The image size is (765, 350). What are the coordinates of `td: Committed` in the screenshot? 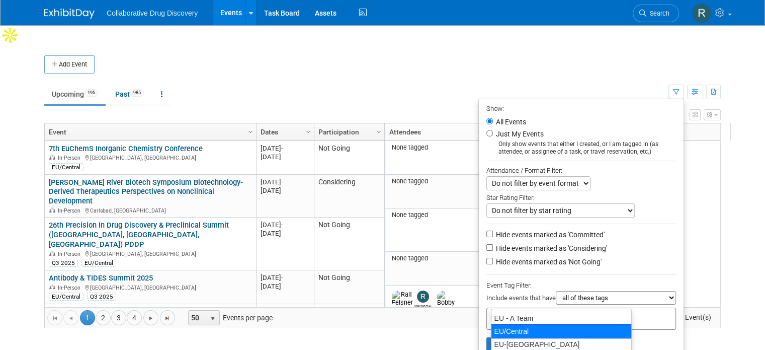 It's located at (349, 320).